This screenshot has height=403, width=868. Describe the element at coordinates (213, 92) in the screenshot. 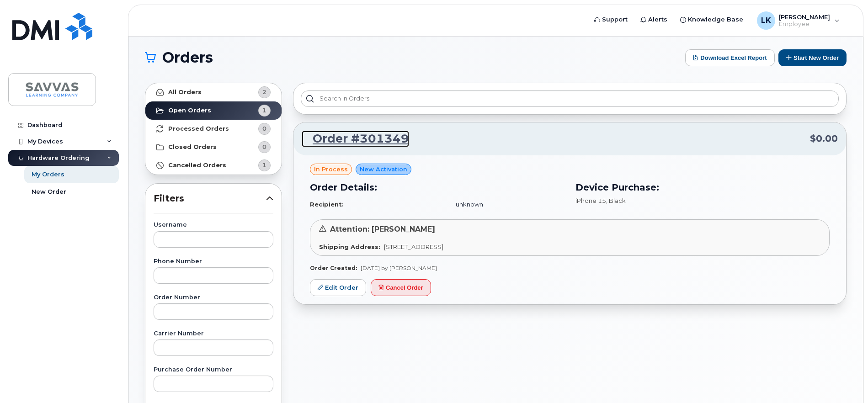

I see `a: All Orders2` at that location.